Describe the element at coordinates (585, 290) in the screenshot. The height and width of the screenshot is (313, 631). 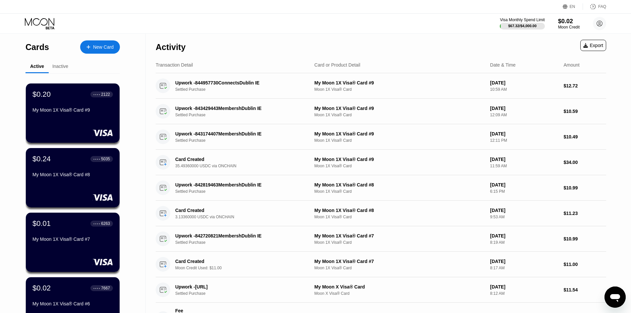
I see `div: $11.54` at that location.